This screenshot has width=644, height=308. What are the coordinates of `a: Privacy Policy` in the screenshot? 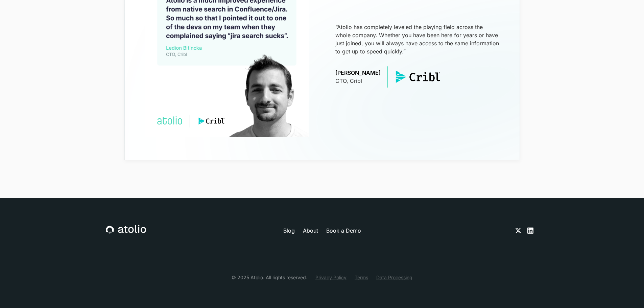 It's located at (331, 278).